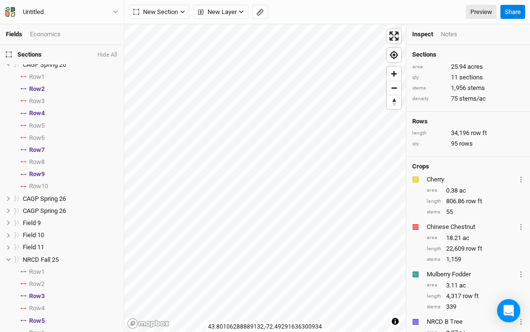 This screenshot has height=332, width=530. I want to click on button: Hide All, so click(107, 55).